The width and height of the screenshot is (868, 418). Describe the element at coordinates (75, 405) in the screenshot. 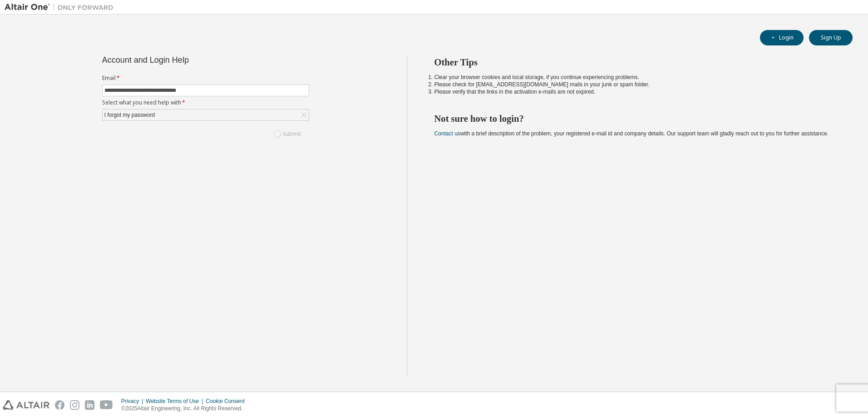

I see `img: instagram.svg` at that location.